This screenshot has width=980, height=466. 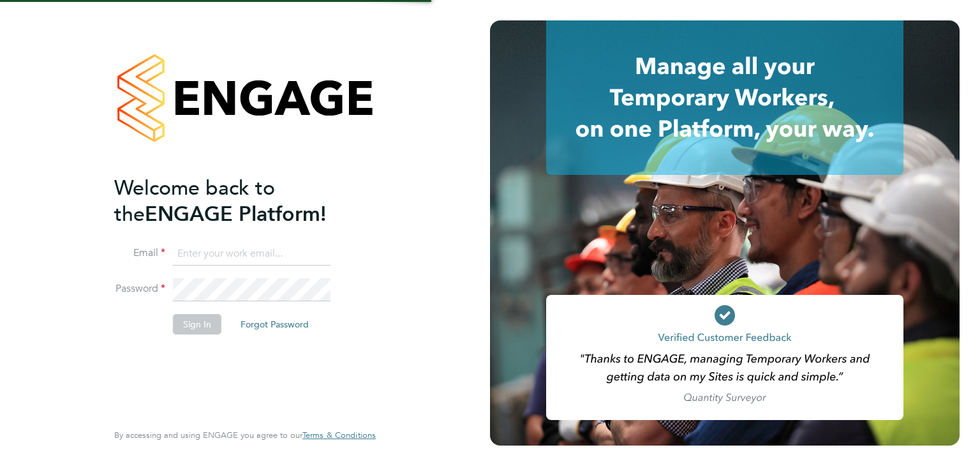 What do you see at coordinates (339, 435) in the screenshot?
I see `span: Terms & Conditions` at bounding box center [339, 435].